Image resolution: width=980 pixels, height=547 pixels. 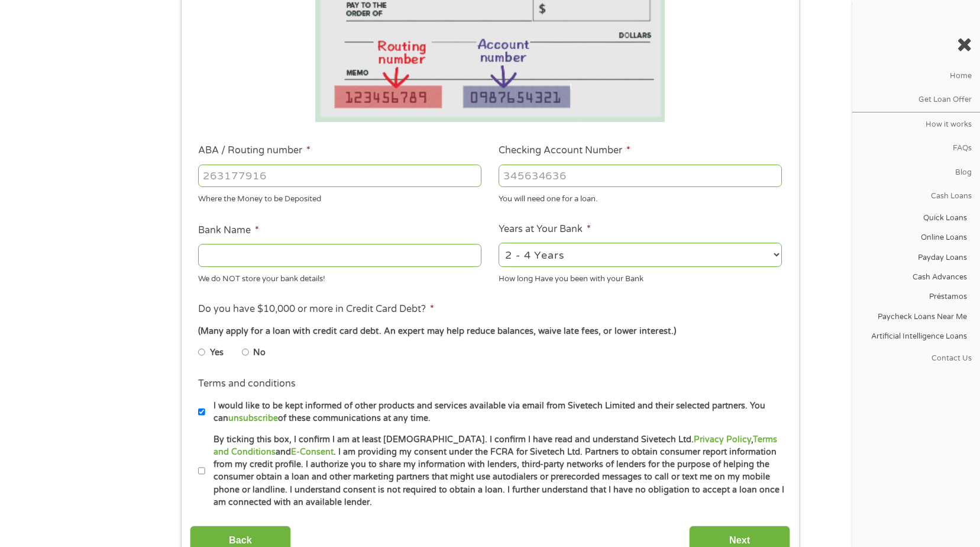 I want to click on div: We do NOT store your bank details!, so click(x=340, y=276).